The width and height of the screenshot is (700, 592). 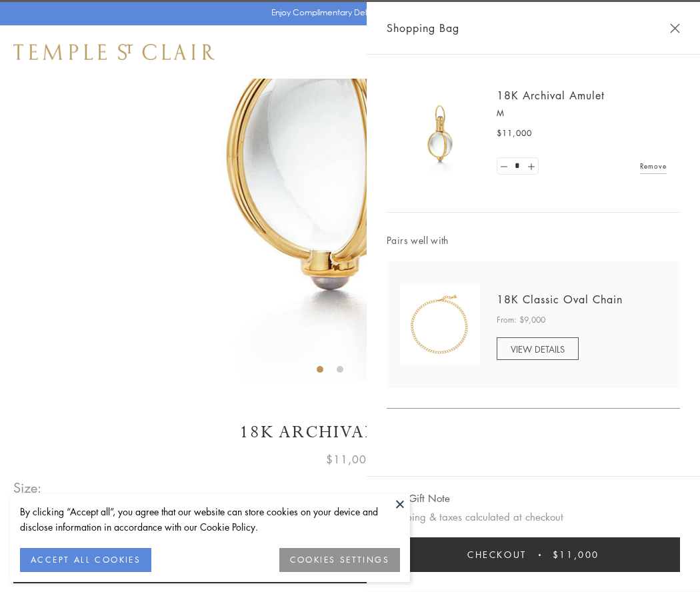 What do you see at coordinates (114, 52) in the screenshot?
I see `img: Temple St. Clair` at bounding box center [114, 52].